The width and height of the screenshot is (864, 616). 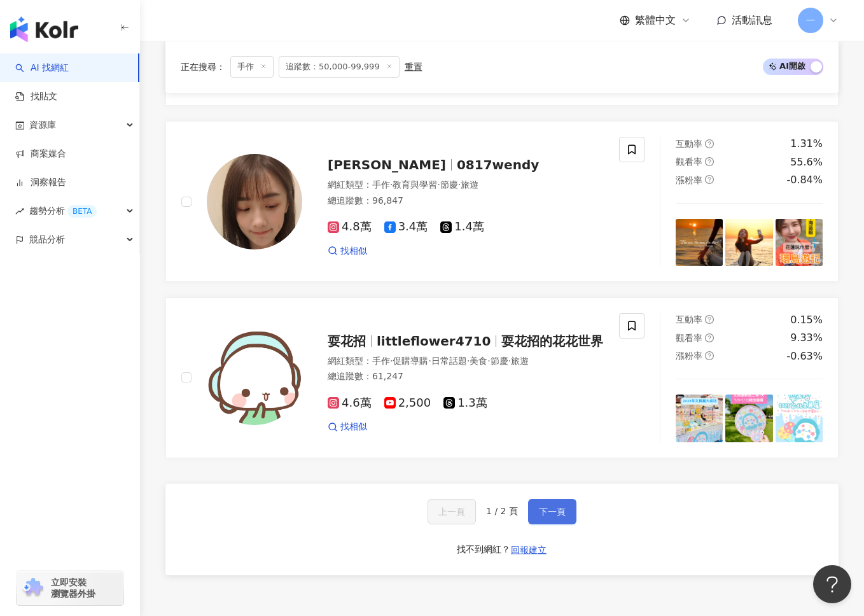 I want to click on div: 0.15%, so click(x=806, y=320).